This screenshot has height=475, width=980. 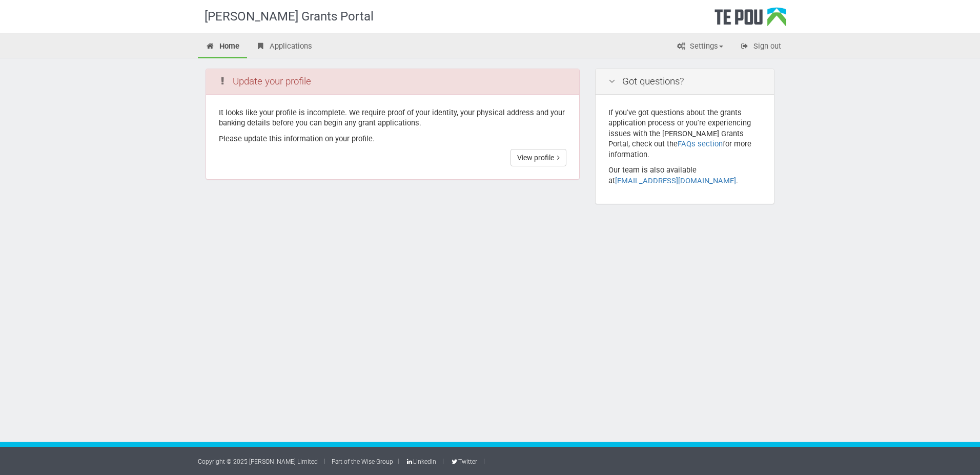 I want to click on a: View profile, so click(x=538, y=158).